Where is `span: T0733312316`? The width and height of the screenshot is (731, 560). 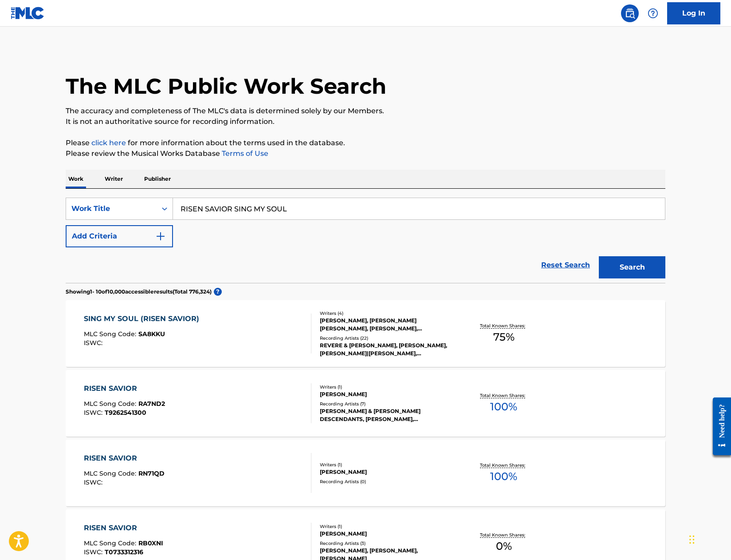 span: T0733312316 is located at coordinates (124, 551).